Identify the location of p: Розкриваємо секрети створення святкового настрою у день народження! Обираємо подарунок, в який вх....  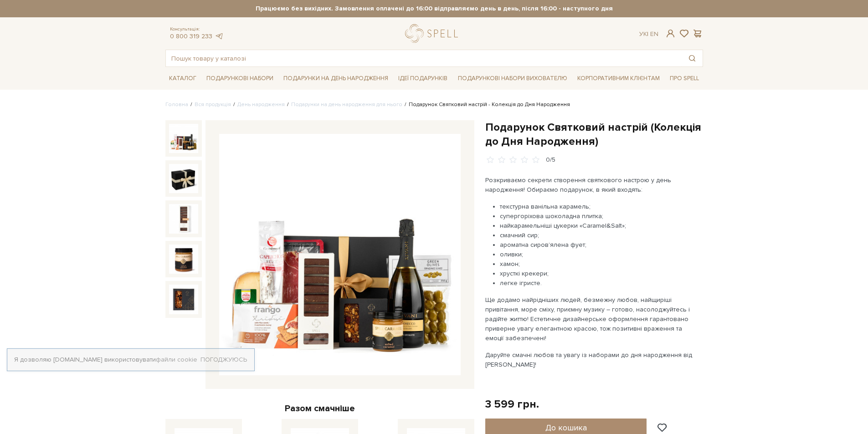
(592, 185).